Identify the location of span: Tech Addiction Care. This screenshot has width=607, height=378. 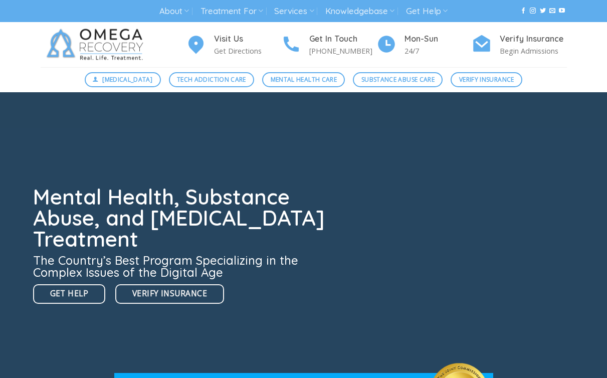
(212, 79).